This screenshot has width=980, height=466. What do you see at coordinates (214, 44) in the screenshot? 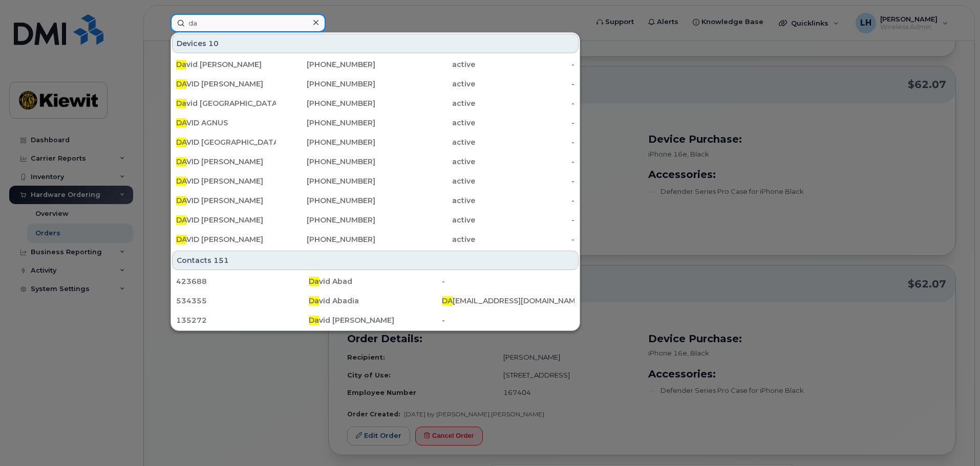
I see `span: 10` at bounding box center [214, 44].